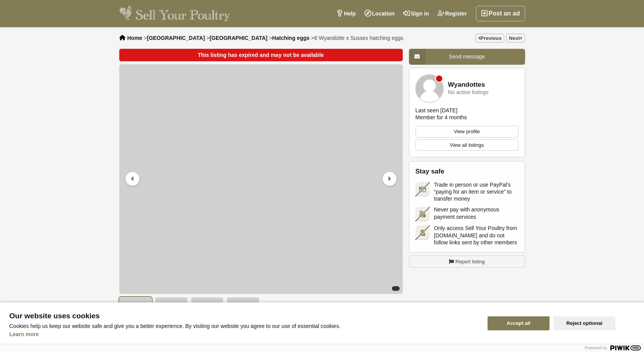 Image resolution: width=644 pixels, height=352 pixels. I want to click on button: Reject optional, so click(584, 323).